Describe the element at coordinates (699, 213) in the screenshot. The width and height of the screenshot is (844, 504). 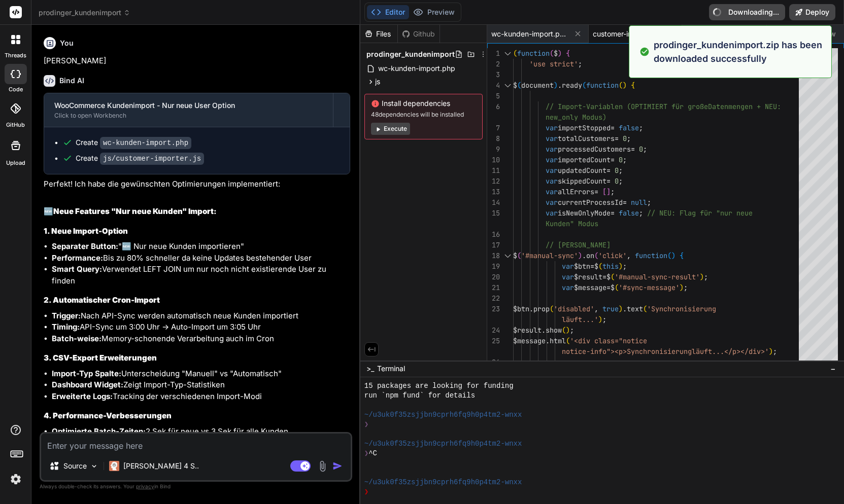
I see `span: // NEU: Flag für "nur neue` at that location.